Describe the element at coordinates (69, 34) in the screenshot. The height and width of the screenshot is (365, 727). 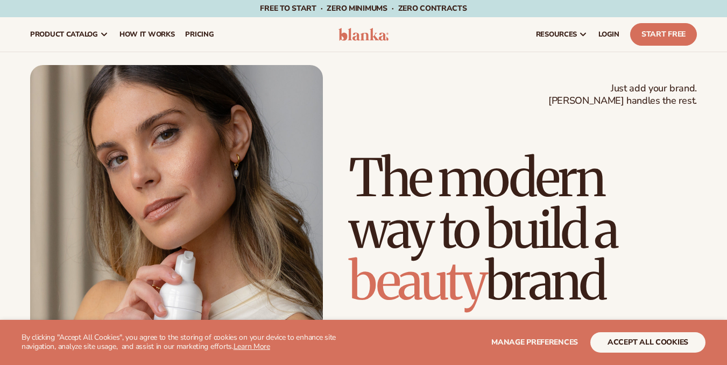
I see `a: product catalog` at that location.